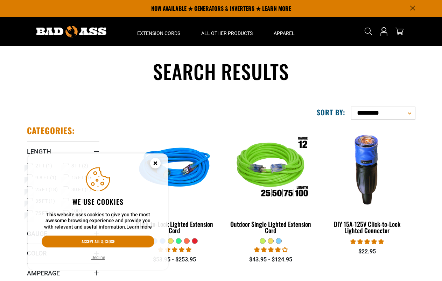  I want to click on img: DIY 15A-125V Click-to-Lock Lighted Connector, so click(367, 169).